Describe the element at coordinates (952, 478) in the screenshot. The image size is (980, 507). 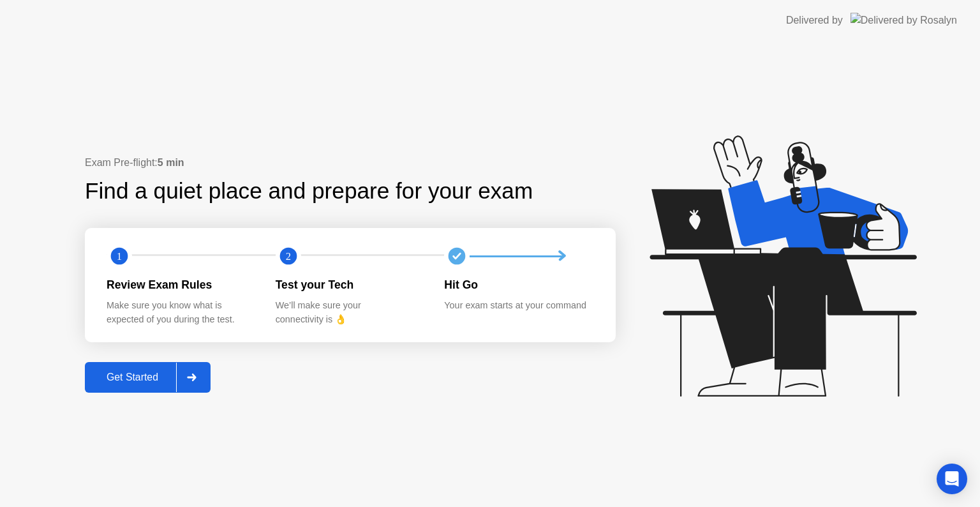
I see `div: Open Intercom Messenger` at that location.